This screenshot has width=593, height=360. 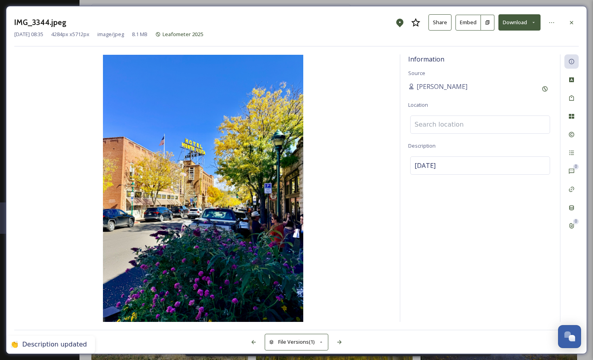 I want to click on button: Share, so click(x=440, y=22).